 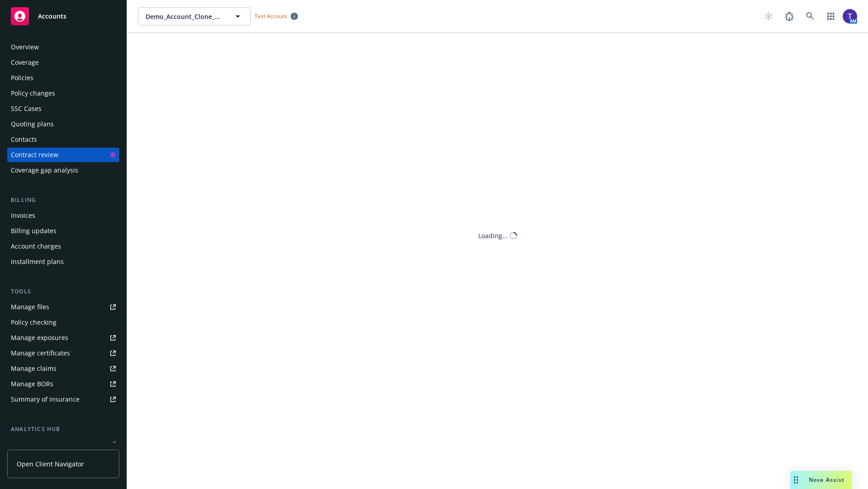 I want to click on span: Nova Assist, so click(x=827, y=479).